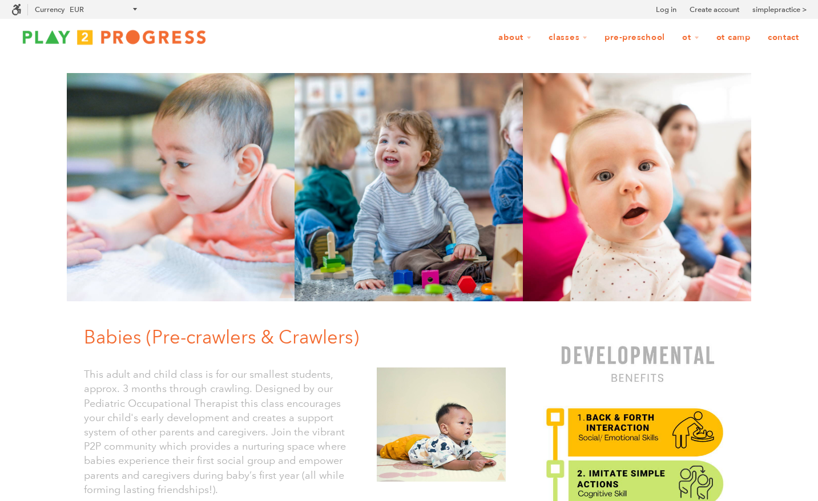 This screenshot has height=501, width=818. Describe the element at coordinates (568, 38) in the screenshot. I see `a: Classes` at that location.